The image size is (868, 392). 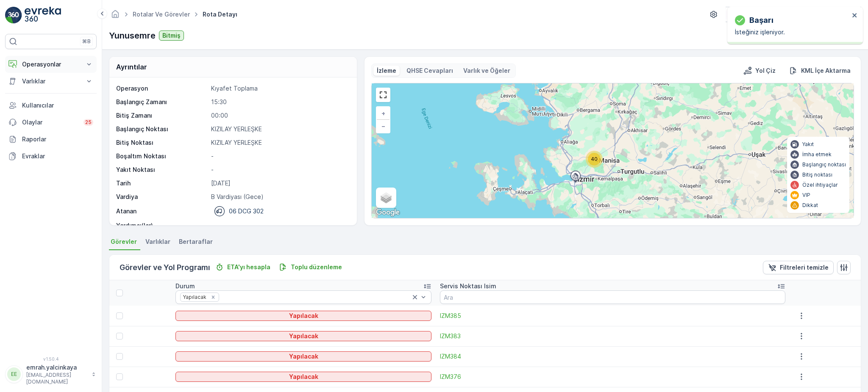 I want to click on div: 40, so click(x=594, y=159).